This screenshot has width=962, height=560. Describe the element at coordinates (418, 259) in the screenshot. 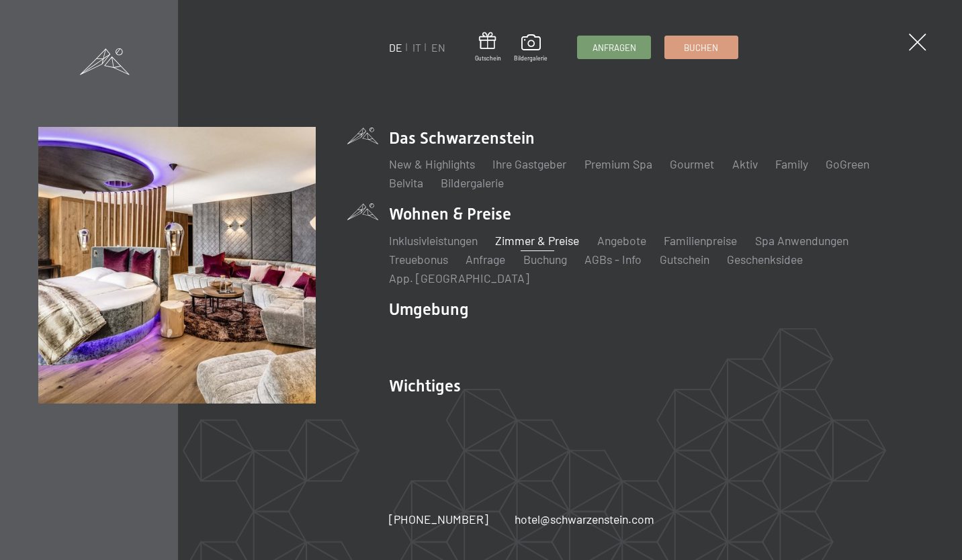

I see `a: Treuebonus` at that location.